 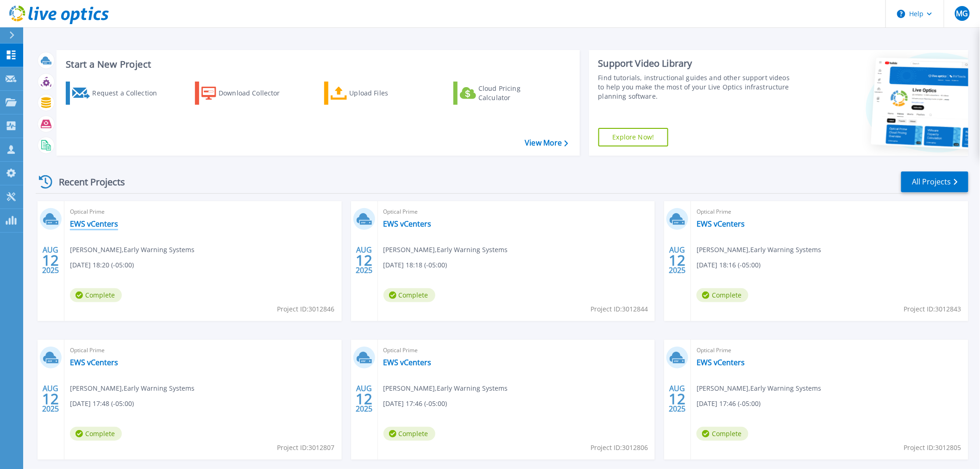 I want to click on a: Download Collector, so click(x=247, y=93).